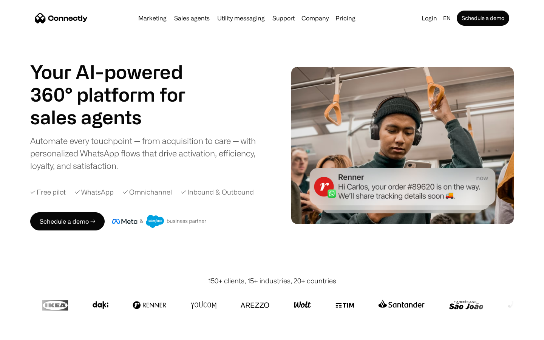  I want to click on img: Meta and Salesforce business partner badge., so click(159, 221).